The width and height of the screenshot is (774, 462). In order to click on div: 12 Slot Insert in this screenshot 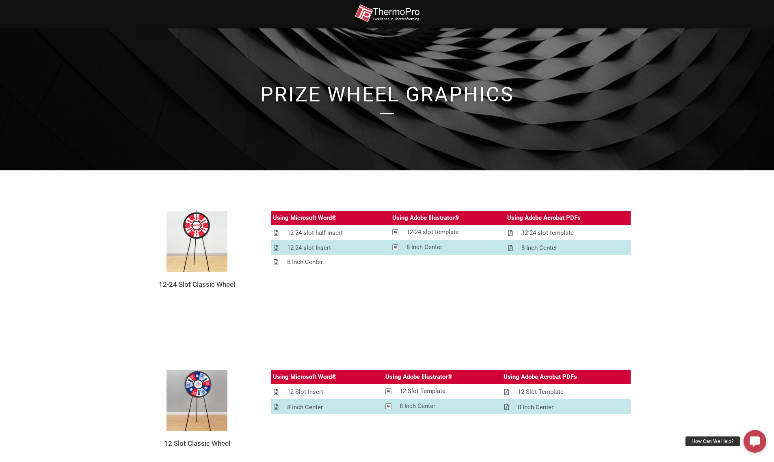, I will do `click(305, 392)`.